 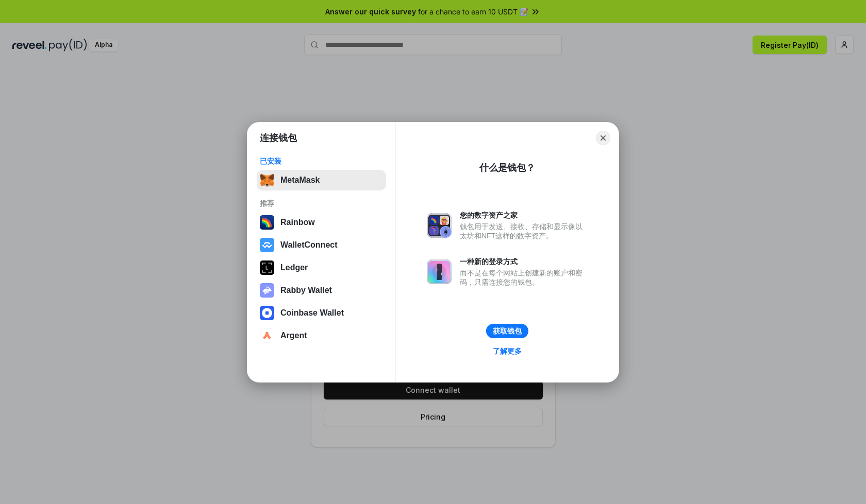 I want to click on div: 了解更多, so click(x=507, y=351).